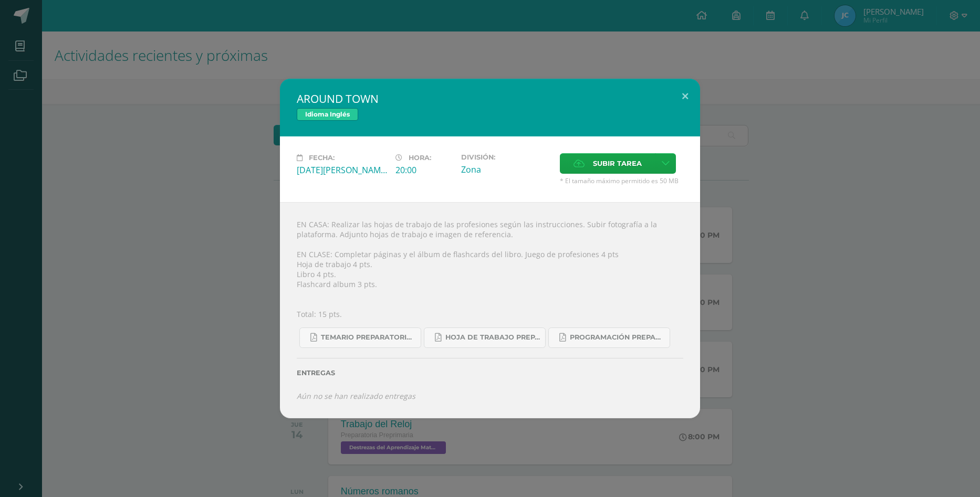 The width and height of the screenshot is (980, 497). I want to click on button: Close (Esc), so click(685, 97).